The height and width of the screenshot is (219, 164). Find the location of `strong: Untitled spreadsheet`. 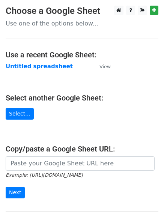

strong: Untitled spreadsheet is located at coordinates (39, 66).